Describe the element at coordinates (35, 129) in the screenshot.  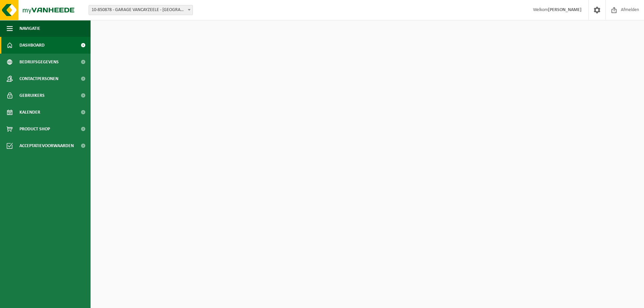
I see `span: Product Shop` at that location.